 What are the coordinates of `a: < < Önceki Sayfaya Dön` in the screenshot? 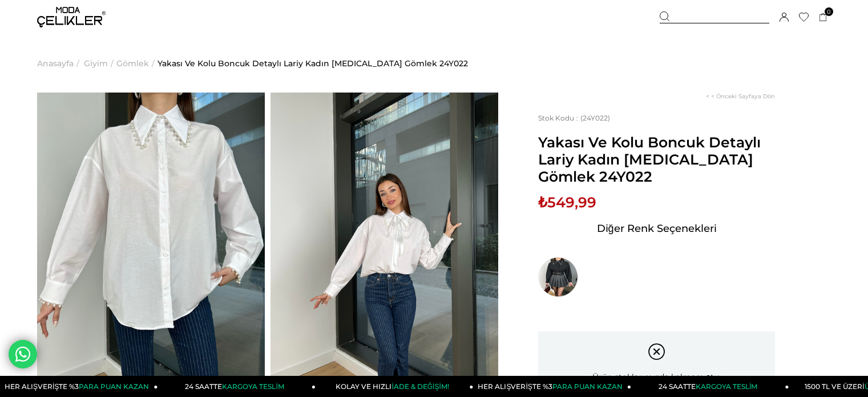 It's located at (740, 96).